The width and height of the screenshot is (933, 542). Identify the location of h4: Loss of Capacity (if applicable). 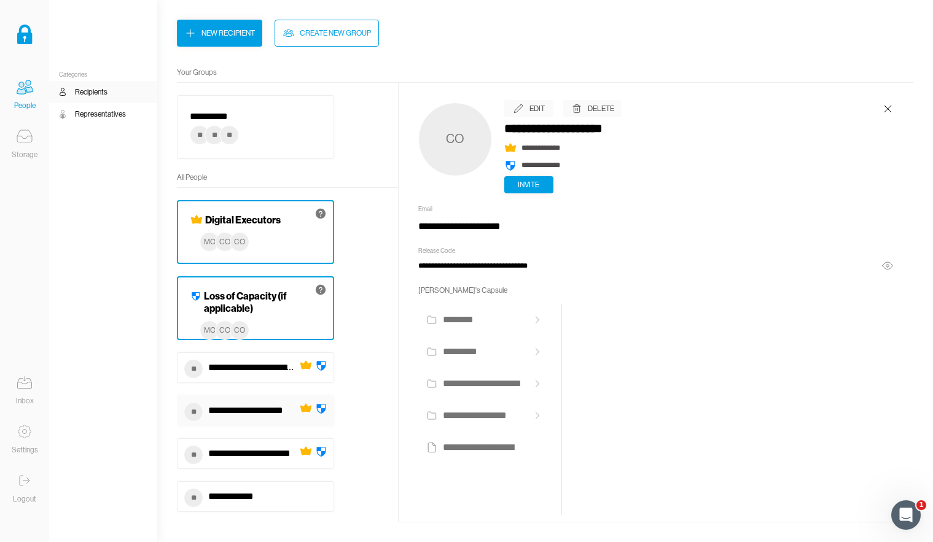
(262, 302).